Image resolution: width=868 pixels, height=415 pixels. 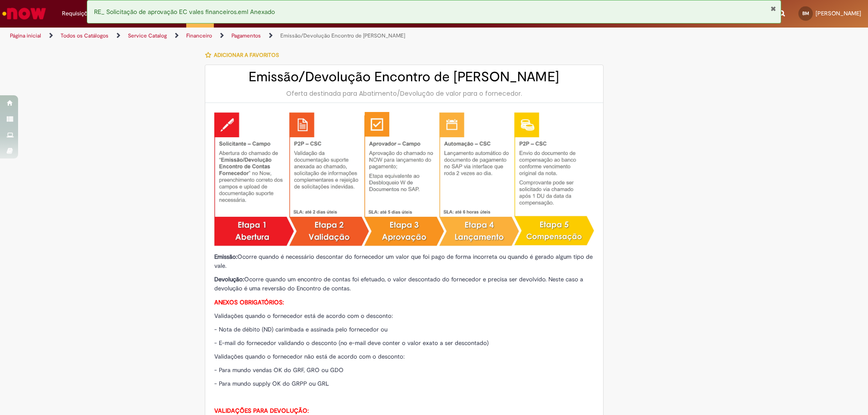 I want to click on span: Ocorre quando um encontro de contas foi efetuado, o valor descontado do fornecedor e precisa ser ..., so click(x=399, y=284).